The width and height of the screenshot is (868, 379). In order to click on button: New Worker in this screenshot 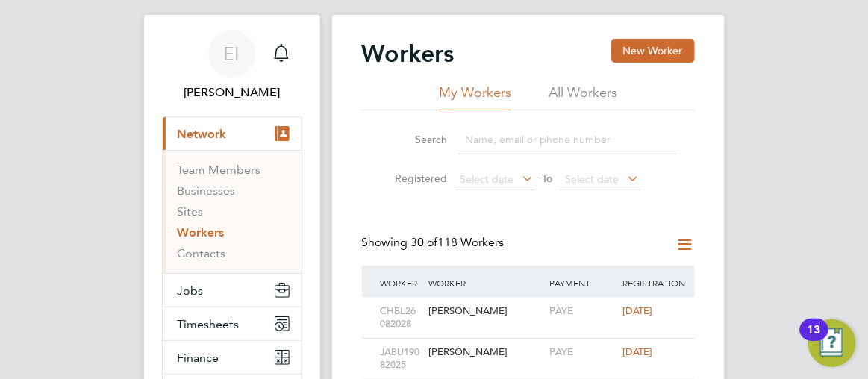, I will do `click(653, 50)`.